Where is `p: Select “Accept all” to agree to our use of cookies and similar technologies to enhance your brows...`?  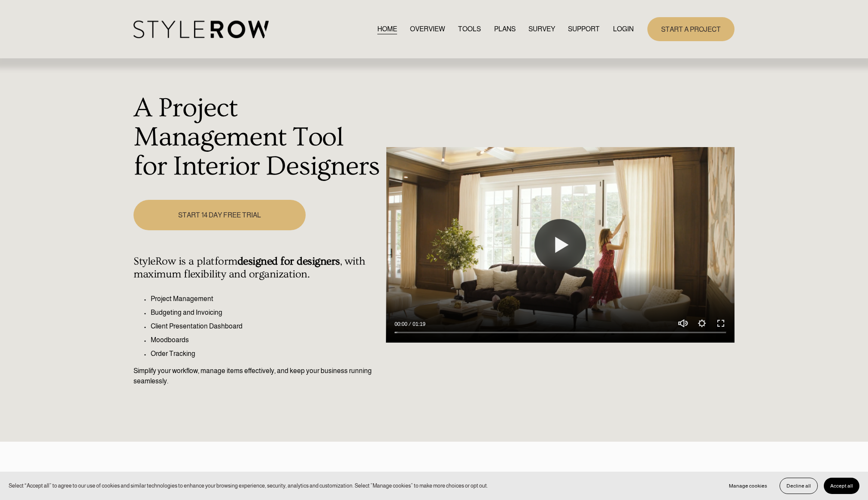
p: Select “Accept all” to agree to our use of cookies and similar technologies to enhance your brows... is located at coordinates (248, 485).